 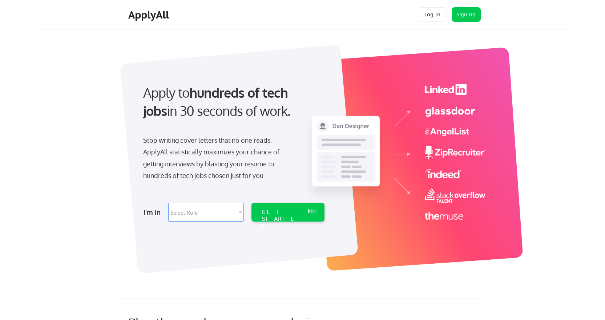 I want to click on strong: hundreds of tech jobs, so click(x=217, y=101).